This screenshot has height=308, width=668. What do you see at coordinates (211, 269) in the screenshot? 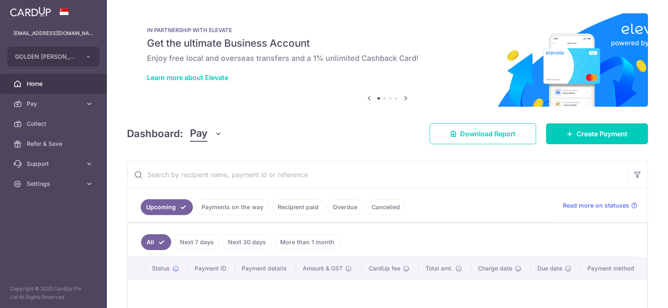
I see `th: Payment ID` at bounding box center [211, 269].